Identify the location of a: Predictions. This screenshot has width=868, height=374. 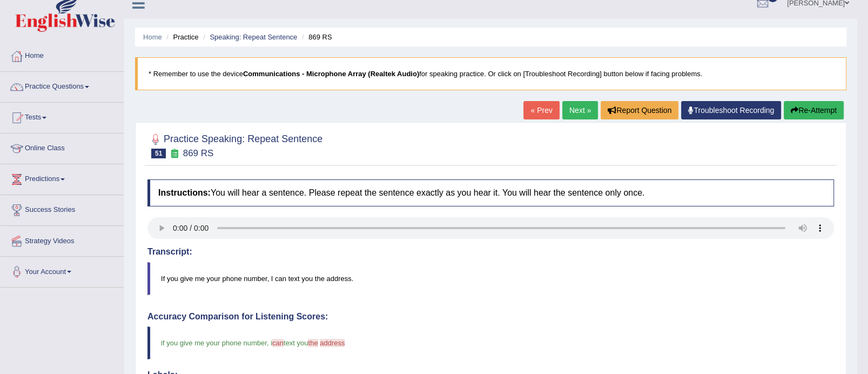
(62, 178).